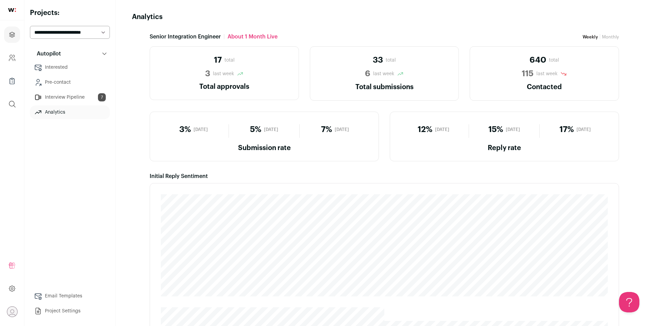  Describe the element at coordinates (264, 148) in the screenshot. I see `h2: Submission rate` at that location.